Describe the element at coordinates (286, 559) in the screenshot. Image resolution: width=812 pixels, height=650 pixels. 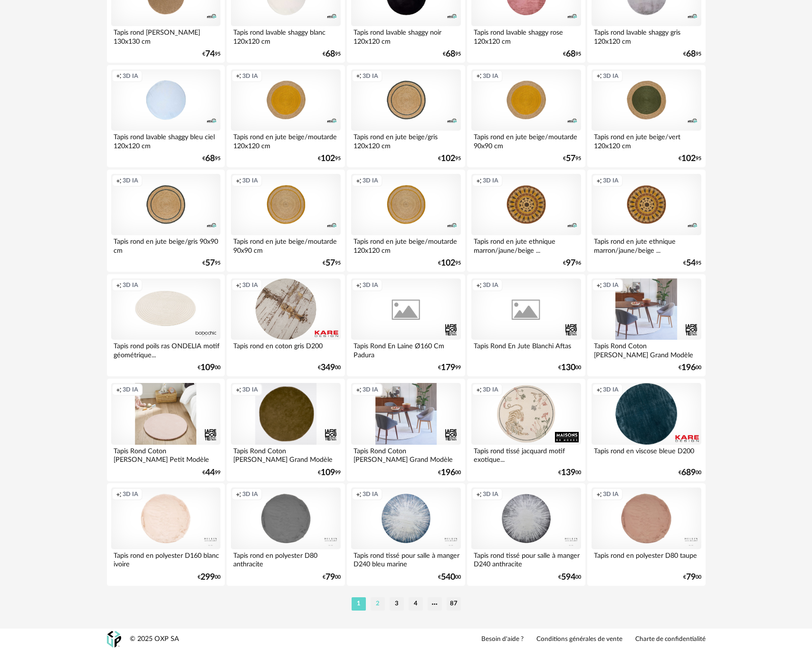
I see `div: Tapis rond en polyester D80 anthracite` at that location.